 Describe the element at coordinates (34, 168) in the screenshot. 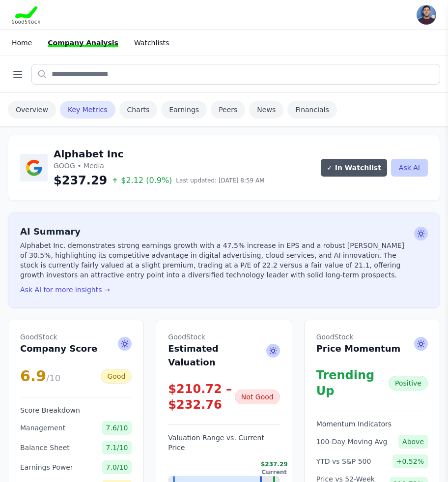

I see `img: Alphabet Inc Logo` at that location.